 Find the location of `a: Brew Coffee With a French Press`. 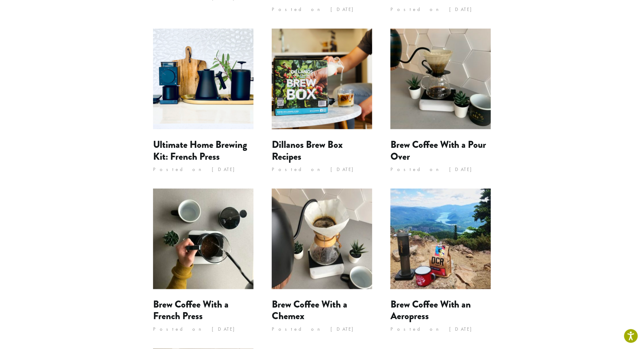

a: Brew Coffee With a French Press is located at coordinates (191, 310).